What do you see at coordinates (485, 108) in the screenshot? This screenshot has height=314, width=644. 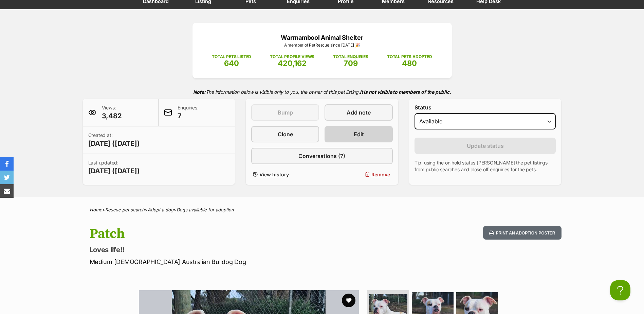 I see `label: Status` at bounding box center [485, 108].